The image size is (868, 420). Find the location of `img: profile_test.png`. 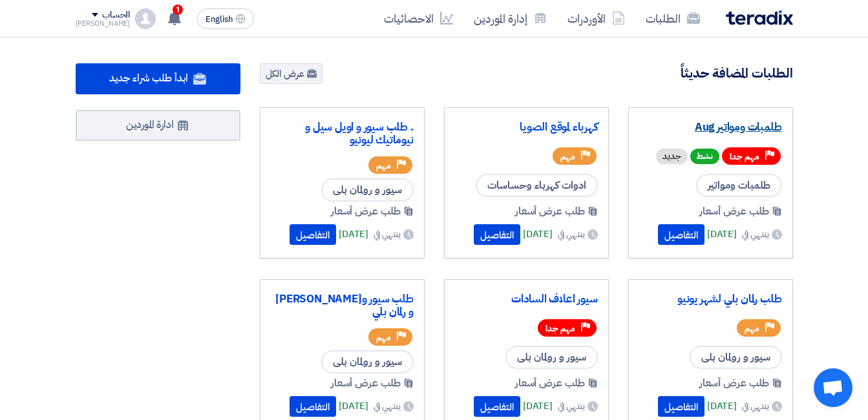

img: profile_test.png is located at coordinates (146, 19).